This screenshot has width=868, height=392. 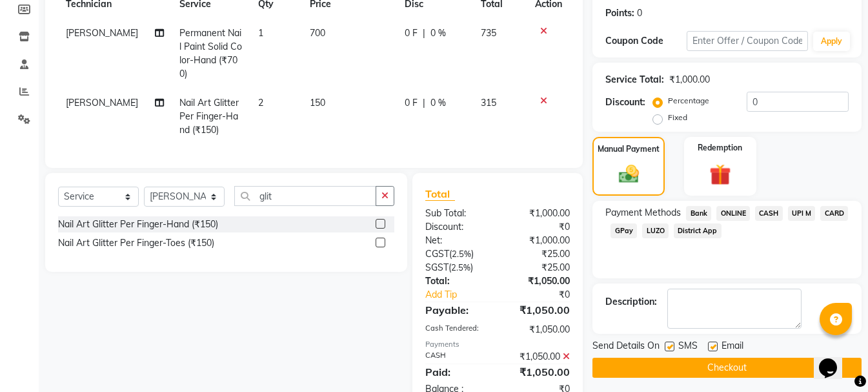 What do you see at coordinates (456, 329) in the screenshot?
I see `div: Cash Tendered:` at bounding box center [456, 329].